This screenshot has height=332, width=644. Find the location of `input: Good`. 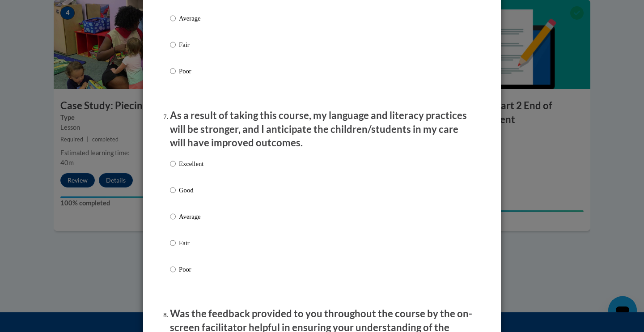

input: Good is located at coordinates (172, 190).